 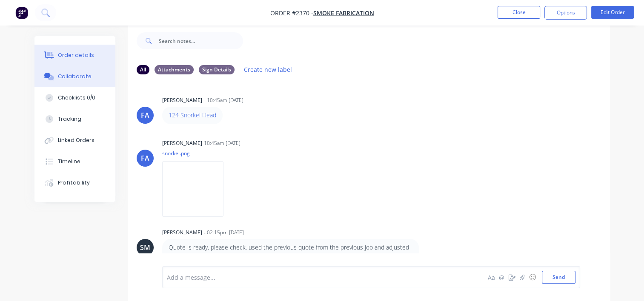 What do you see at coordinates (69, 161) in the screenshot?
I see `div: Timeline` at bounding box center [69, 161].